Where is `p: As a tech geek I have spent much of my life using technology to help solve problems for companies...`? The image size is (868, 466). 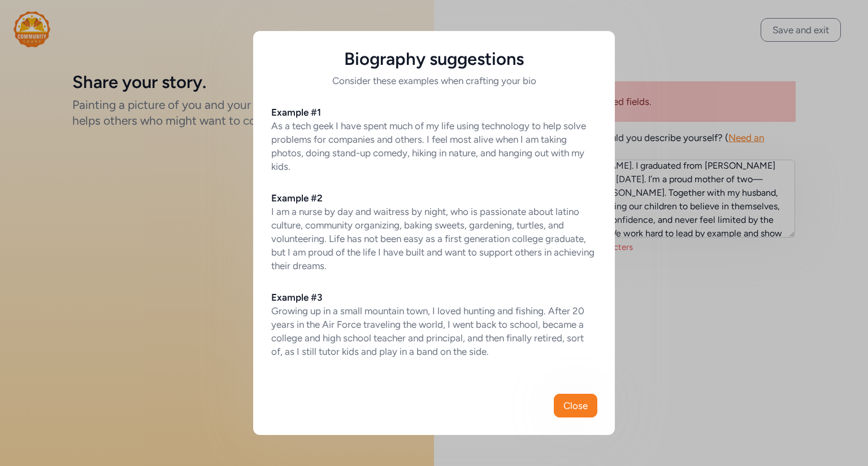 p: As a tech geek I have spent much of my life using technology to help solve problems for companies... is located at coordinates (434, 146).